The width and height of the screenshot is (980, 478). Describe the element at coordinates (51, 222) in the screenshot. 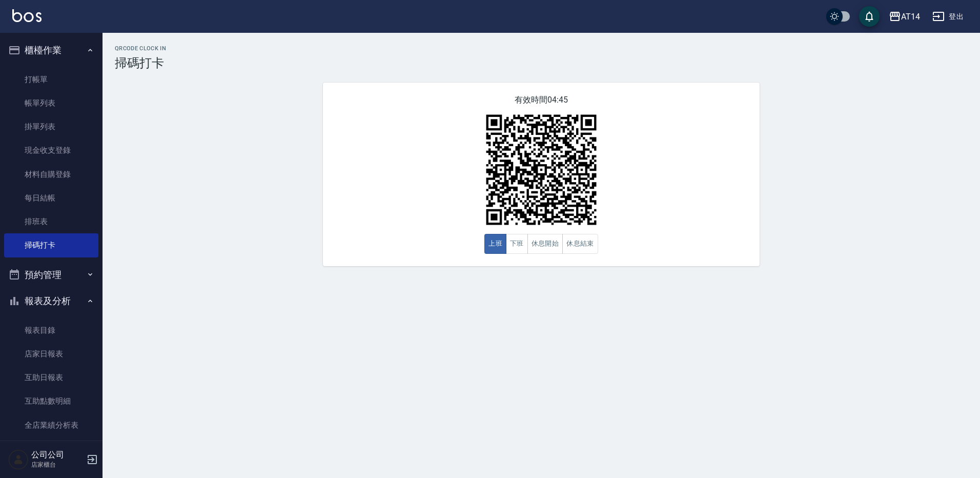

I see `a: 排班表` at that location.